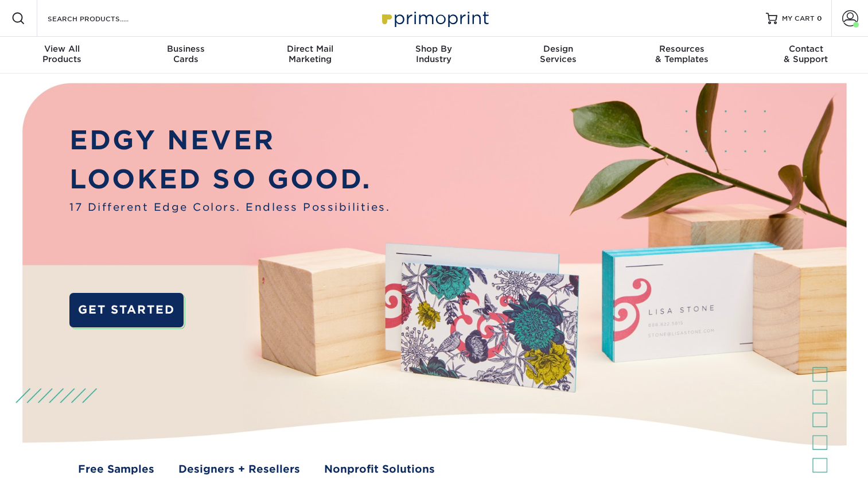 The width and height of the screenshot is (868, 479). Describe the element at coordinates (229, 179) in the screenshot. I see `p: LOOKED SO GOOD.` at that location.